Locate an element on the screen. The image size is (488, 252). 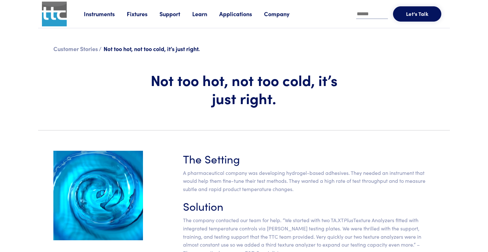
p: A pharmaceutical company was developing hydrogel-based adhesives. They needed an instrument that ... is located at coordinates (309, 181).